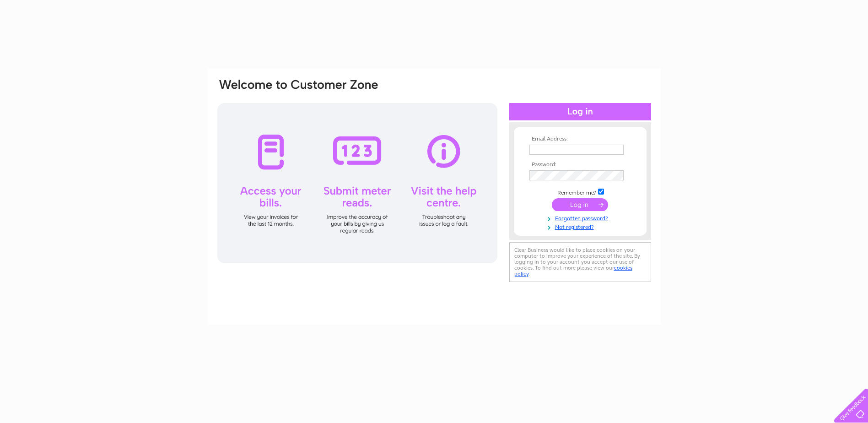 This screenshot has width=868, height=423. Describe the element at coordinates (581, 226) in the screenshot. I see `a: Not registered?` at that location.